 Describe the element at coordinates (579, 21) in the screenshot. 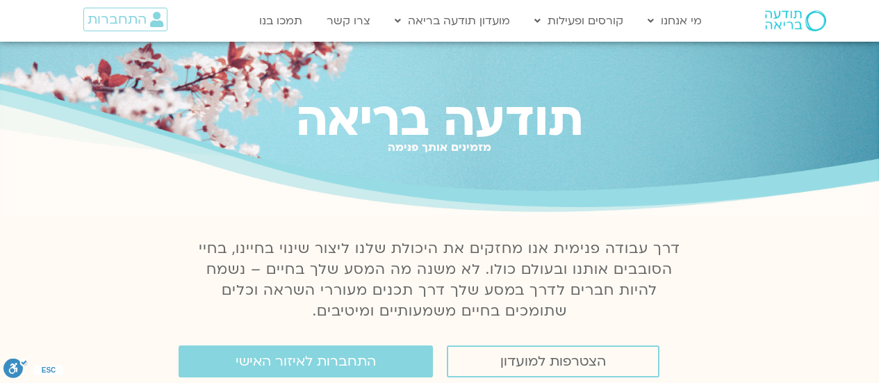

I see `a: קורסים ופעילות` at that location.